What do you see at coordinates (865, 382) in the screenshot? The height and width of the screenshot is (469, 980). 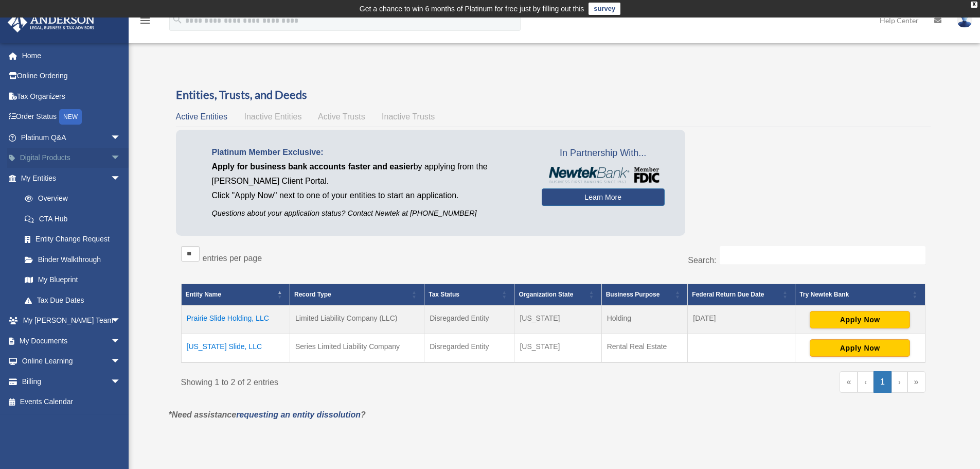 I see `a: Previous` at bounding box center [865, 382].